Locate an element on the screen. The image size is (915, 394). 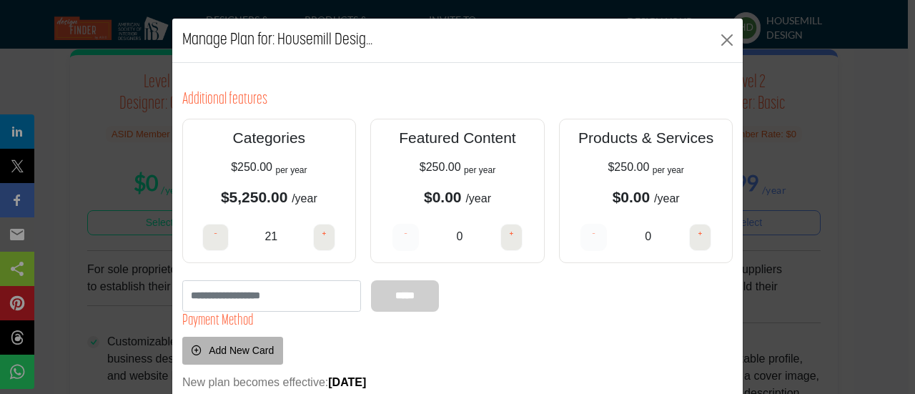
h1: Manage Plan for: Housemill Desig... is located at coordinates (277, 40).